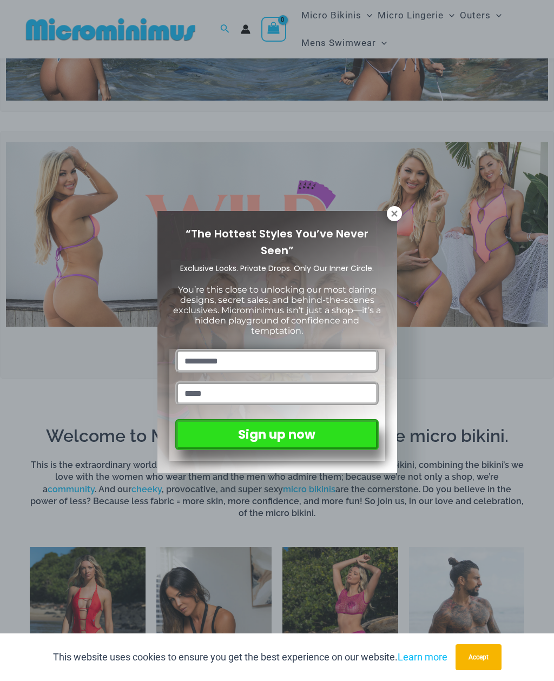  What do you see at coordinates (422, 657) in the screenshot?
I see `a: Learn more` at bounding box center [422, 657].